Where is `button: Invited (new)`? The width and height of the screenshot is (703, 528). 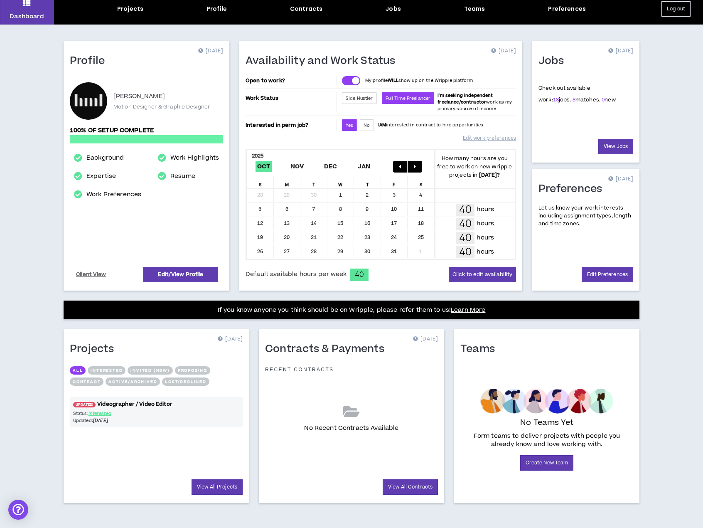 button: Invited (new) is located at coordinates (150, 370).